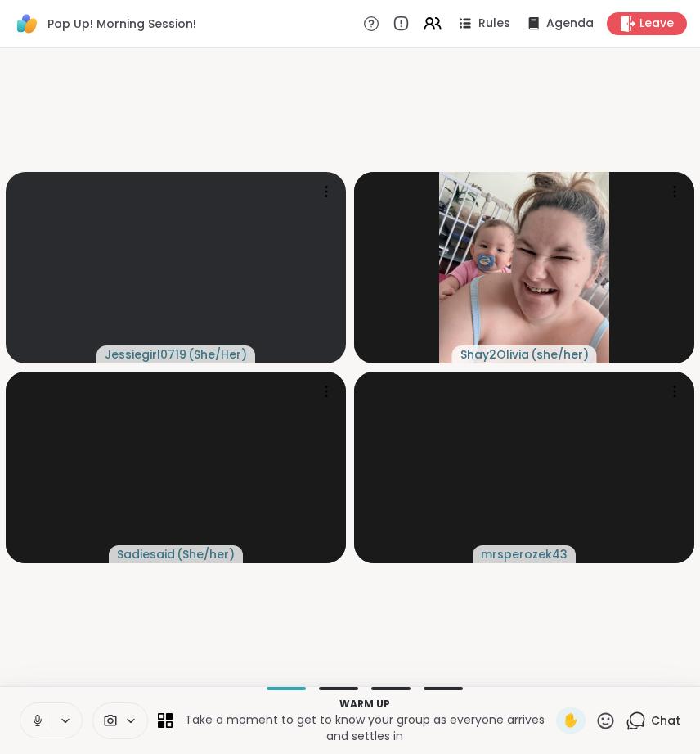 The width and height of the screenshot is (700, 754). I want to click on p: Take a moment to get to know your group as everyone arrives and settles in, so click(364, 727).